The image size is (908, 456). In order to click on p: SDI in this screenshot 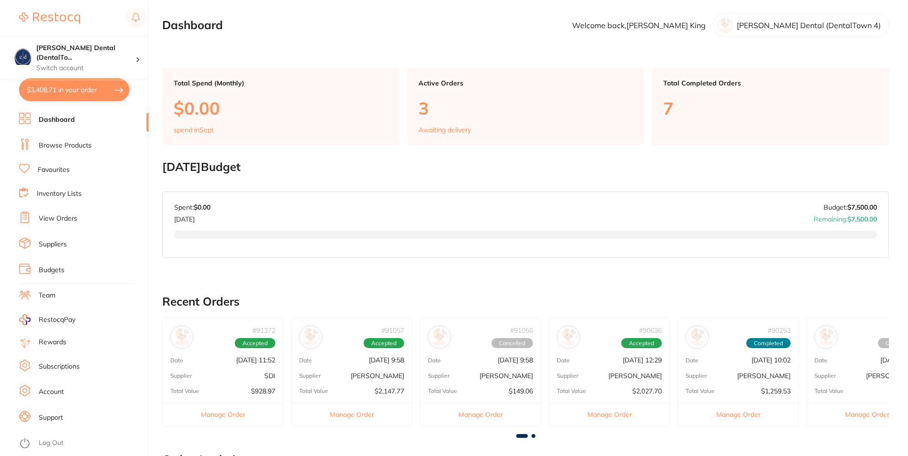, I will do `click(270, 375)`.